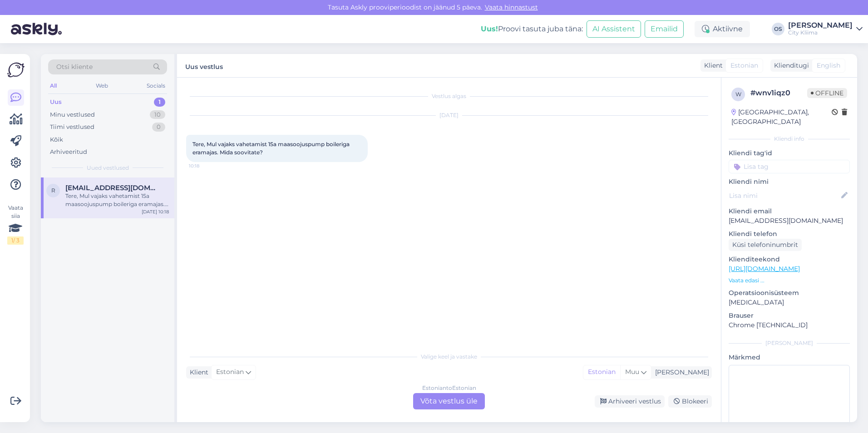 Image resolution: width=868 pixels, height=433 pixels. Describe the element at coordinates (449, 401) in the screenshot. I see `div: Võta vestlus üle` at that location.